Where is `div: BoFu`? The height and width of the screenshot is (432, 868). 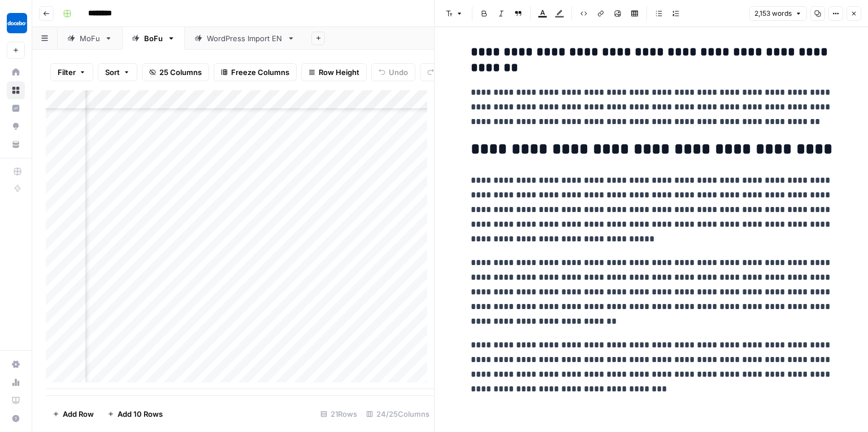 div: BoFu is located at coordinates (153, 38).